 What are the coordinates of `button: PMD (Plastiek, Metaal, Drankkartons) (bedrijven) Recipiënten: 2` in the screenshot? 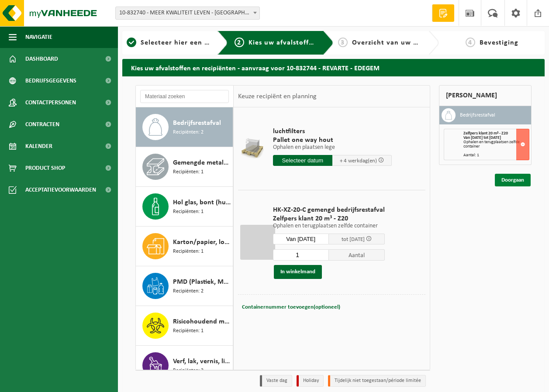 It's located at (185, 285).